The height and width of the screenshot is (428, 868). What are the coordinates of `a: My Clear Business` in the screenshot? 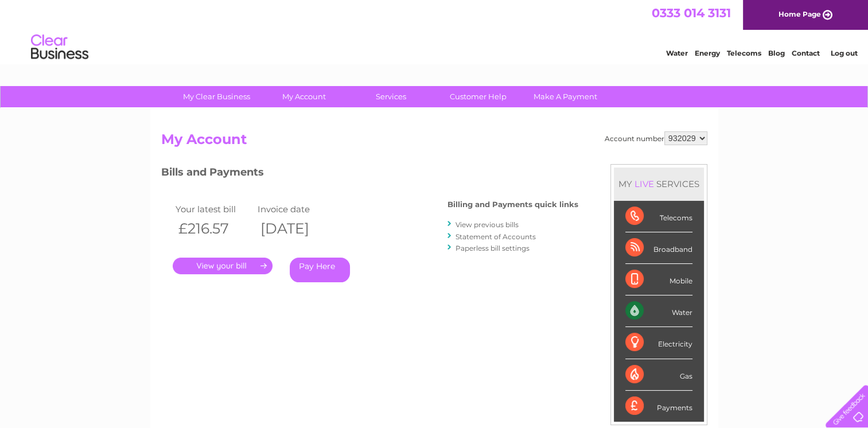 It's located at (216, 96).